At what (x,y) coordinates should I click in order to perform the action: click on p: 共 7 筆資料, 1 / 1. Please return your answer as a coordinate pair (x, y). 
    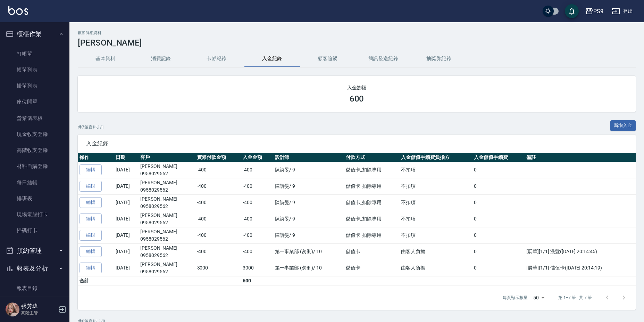
    Looking at the image, I should click on (91, 127).